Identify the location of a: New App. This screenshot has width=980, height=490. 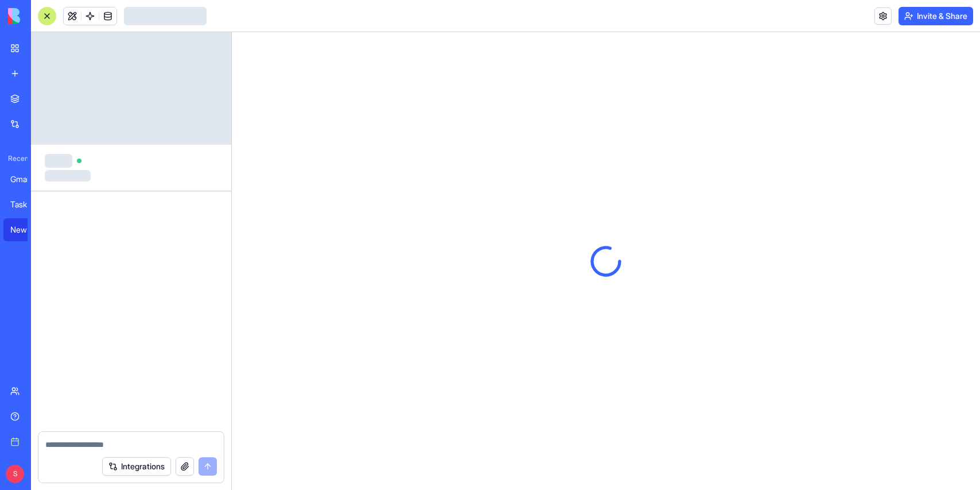
(27, 230).